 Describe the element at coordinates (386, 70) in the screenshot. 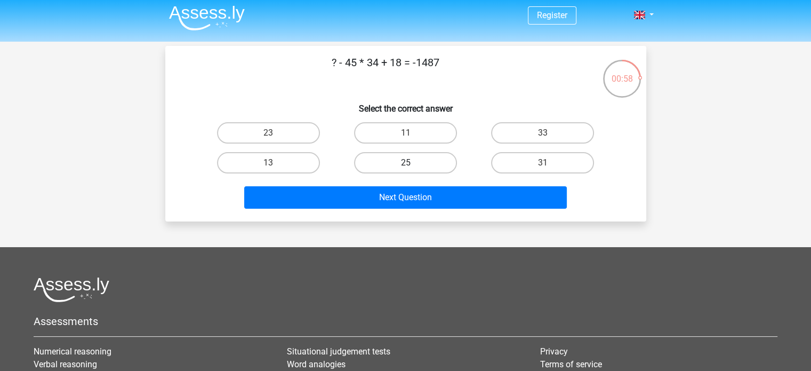

I see `p: ? - 45 * 34 + 18 = -1487` at that location.